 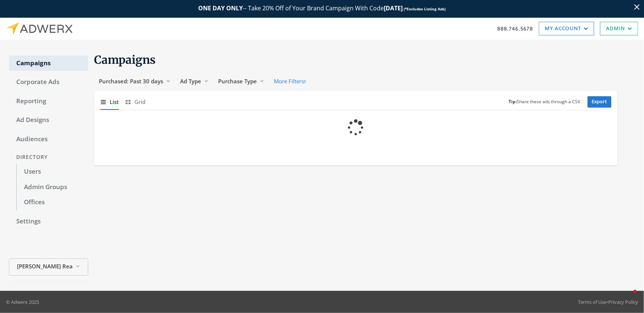 I want to click on button: List, so click(x=110, y=102).